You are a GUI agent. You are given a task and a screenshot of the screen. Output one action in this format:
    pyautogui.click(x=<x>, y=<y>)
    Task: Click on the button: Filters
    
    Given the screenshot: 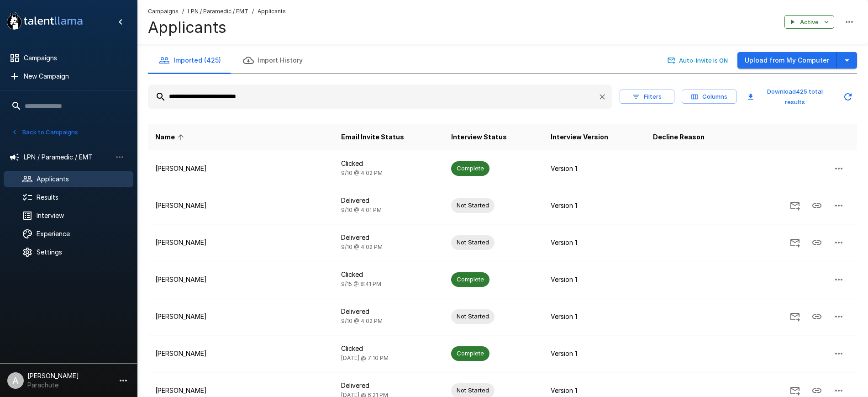 What is the action you would take?
    pyautogui.click(x=647, y=97)
    